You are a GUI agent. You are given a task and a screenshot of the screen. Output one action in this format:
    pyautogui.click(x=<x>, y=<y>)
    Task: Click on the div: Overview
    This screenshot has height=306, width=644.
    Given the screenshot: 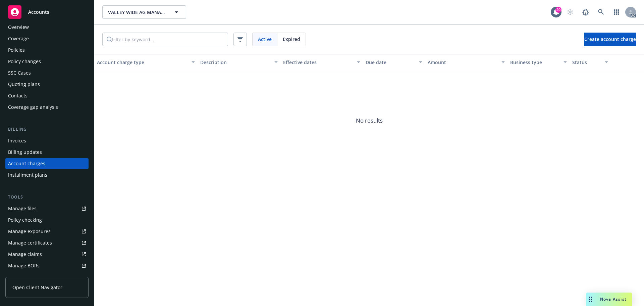 What is the action you would take?
    pyautogui.click(x=18, y=27)
    